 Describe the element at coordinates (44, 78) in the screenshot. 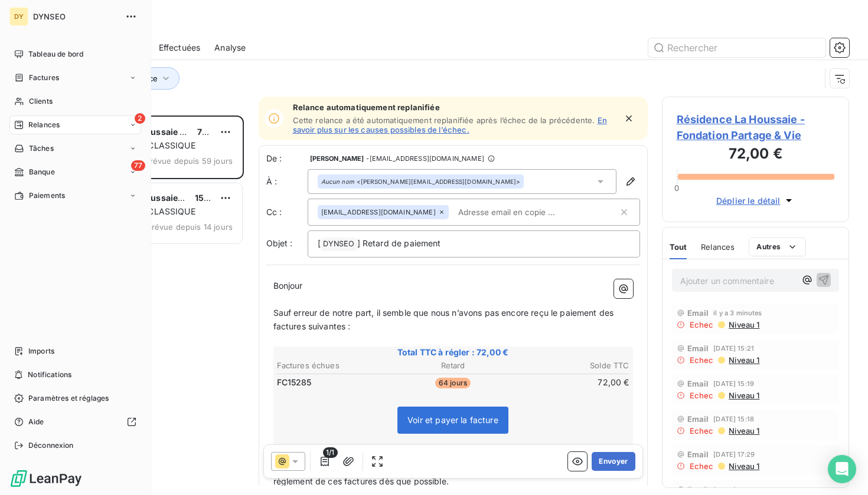

I see `span: Factures` at that location.